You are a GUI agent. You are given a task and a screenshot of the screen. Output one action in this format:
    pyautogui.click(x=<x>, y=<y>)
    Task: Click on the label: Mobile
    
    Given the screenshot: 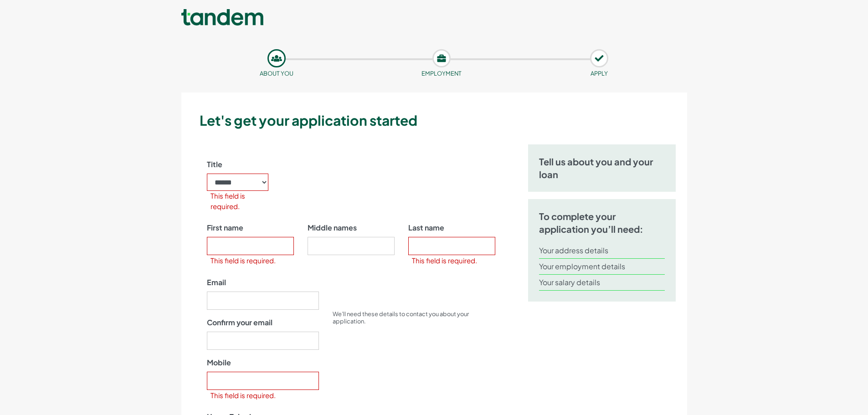 What is the action you would take?
    pyautogui.click(x=218, y=362)
    